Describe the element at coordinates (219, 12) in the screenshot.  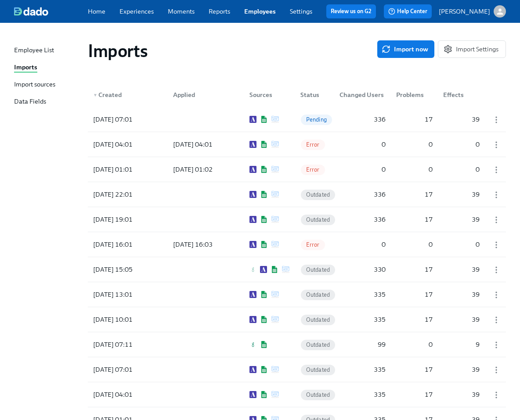
I see `a: Reports` at that location.